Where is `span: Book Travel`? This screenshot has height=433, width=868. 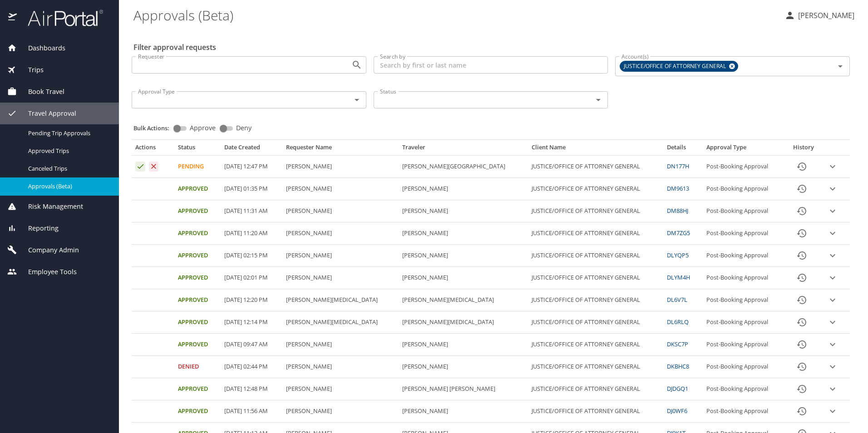
span: Book Travel is located at coordinates (40, 92).